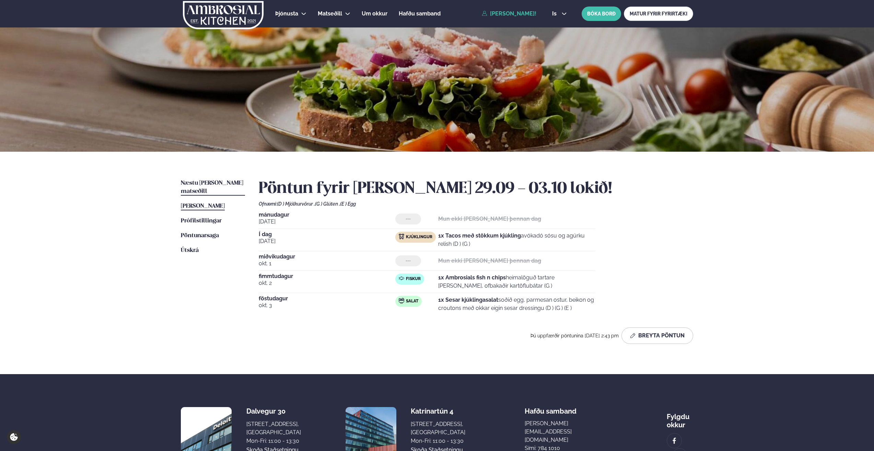 The width and height of the screenshot is (874, 451). I want to click on a: Pöntunarsaga, so click(200, 236).